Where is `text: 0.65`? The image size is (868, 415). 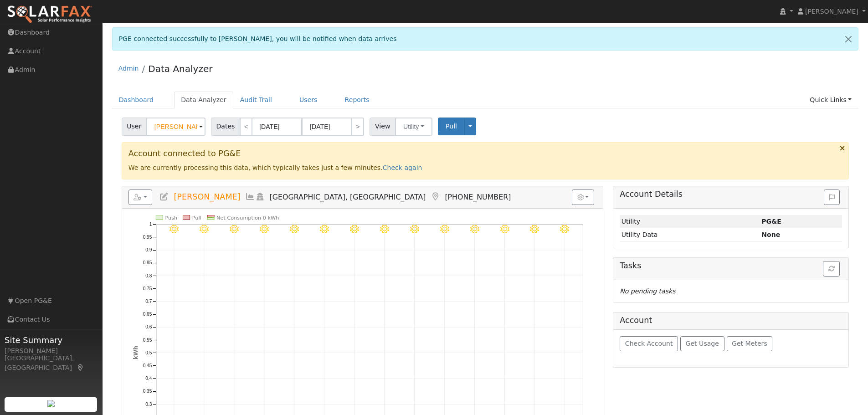 text: 0.65 is located at coordinates (147, 314).